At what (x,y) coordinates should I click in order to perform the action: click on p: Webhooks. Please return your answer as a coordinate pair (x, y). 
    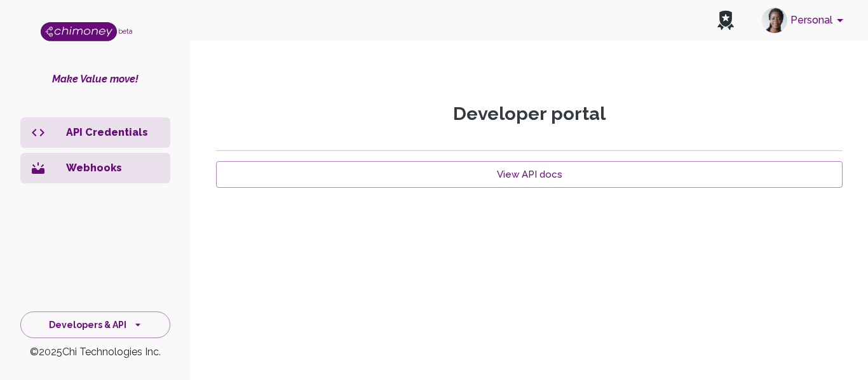
    Looking at the image, I should click on (113, 169).